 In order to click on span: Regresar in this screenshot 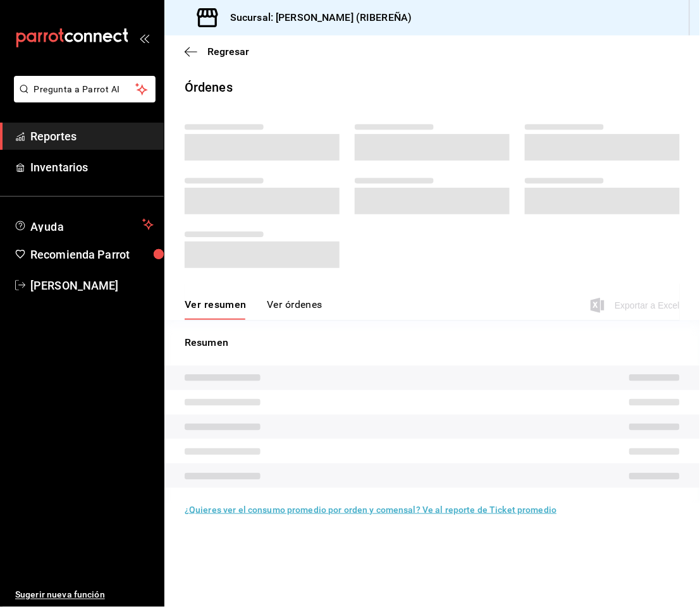, I will do `click(228, 51)`.